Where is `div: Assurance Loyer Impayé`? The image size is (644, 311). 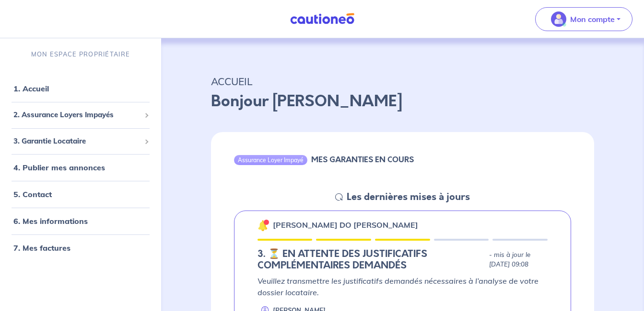 div: Assurance Loyer Impayé is located at coordinates (271, 160).